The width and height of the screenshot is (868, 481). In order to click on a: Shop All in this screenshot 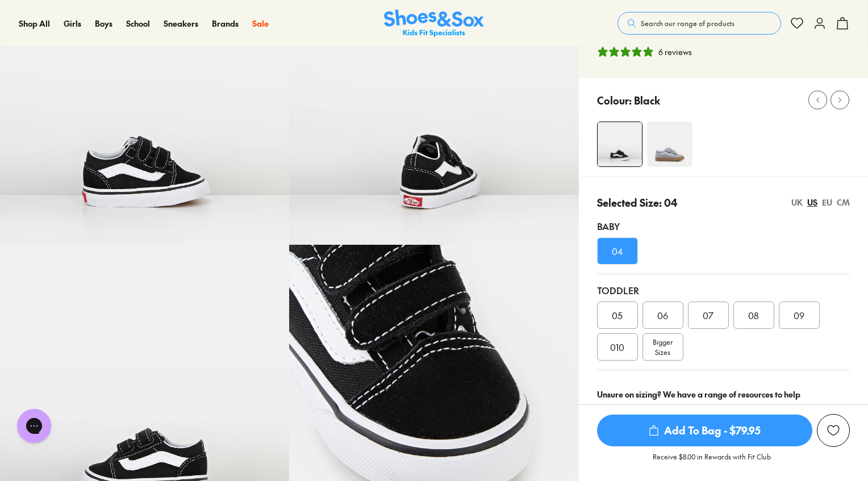, I will do `click(34, 23)`.